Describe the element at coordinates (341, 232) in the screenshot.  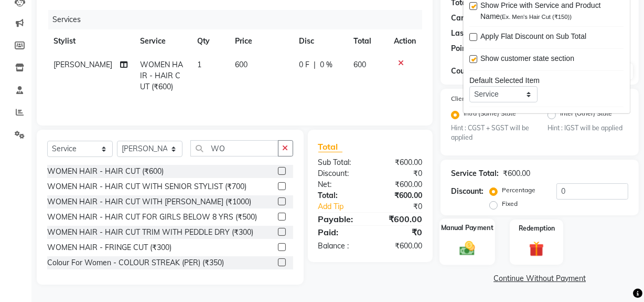
I see `div: Paid:` at that location.